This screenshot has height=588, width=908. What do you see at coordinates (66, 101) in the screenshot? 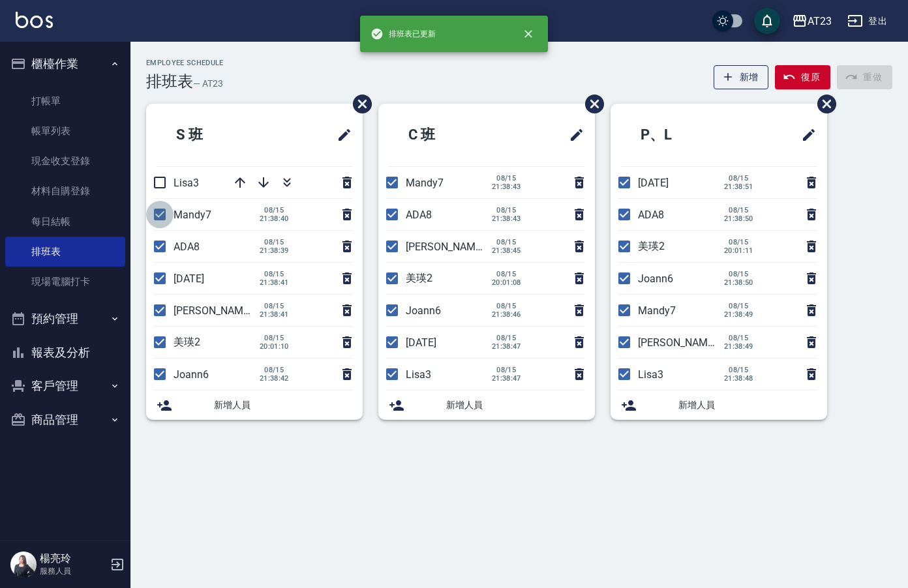
I see `a: 打帳單` at bounding box center [66, 101].